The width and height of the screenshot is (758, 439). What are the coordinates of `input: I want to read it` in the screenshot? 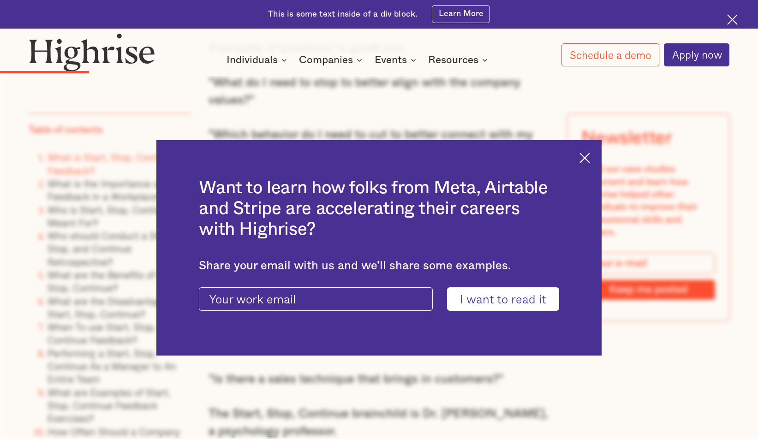 It's located at (503, 299).